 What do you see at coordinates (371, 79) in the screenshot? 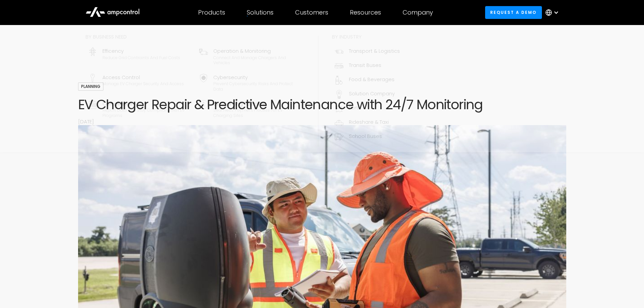
I see `div: Food & Beverages` at bounding box center [371, 79].